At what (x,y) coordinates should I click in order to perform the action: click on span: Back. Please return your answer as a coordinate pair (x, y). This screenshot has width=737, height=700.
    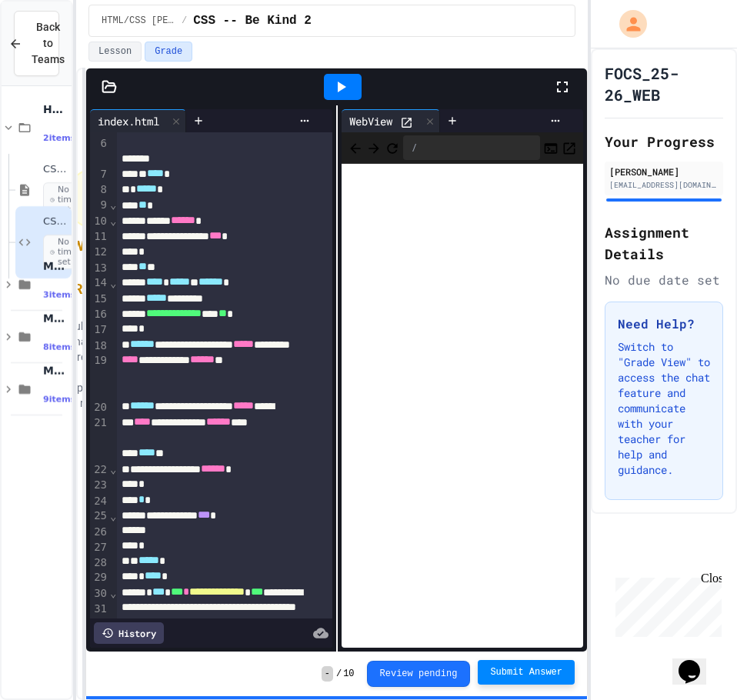
    Looking at the image, I should click on (356, 147).